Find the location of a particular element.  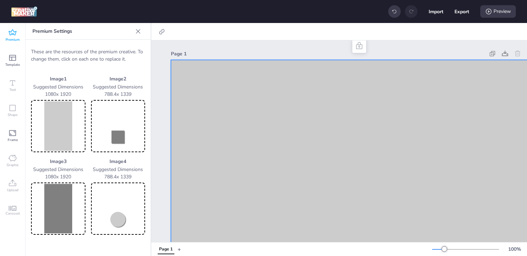

button: Import is located at coordinates (436, 12).